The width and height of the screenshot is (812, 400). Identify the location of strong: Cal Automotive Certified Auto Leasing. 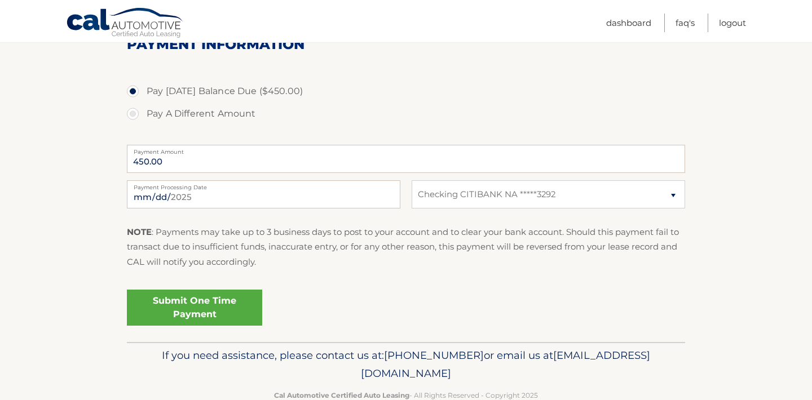
(342, 395).